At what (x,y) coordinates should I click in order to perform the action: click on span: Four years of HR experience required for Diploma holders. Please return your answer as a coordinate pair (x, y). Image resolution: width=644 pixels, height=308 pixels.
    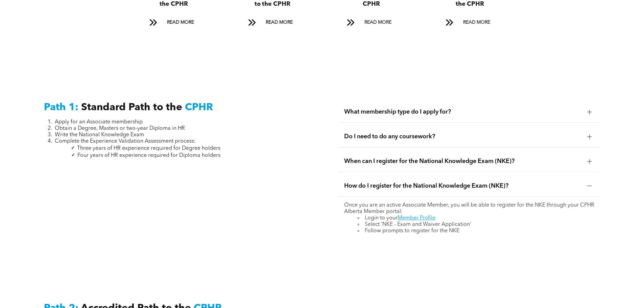
    Looking at the image, I should click on (149, 156).